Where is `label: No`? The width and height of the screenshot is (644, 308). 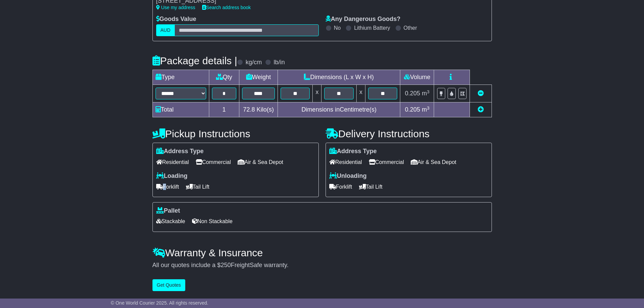 label: No is located at coordinates (337, 28).